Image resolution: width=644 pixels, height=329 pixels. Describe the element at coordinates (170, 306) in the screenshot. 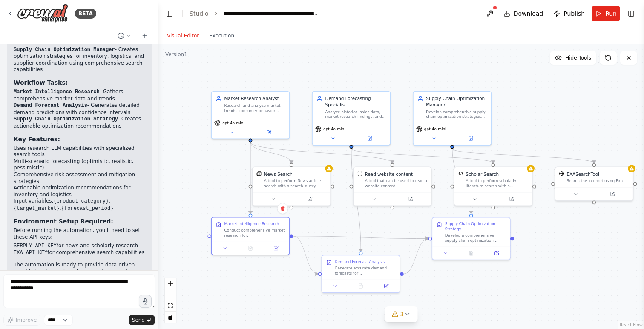

I see `button: fit view` at that location.